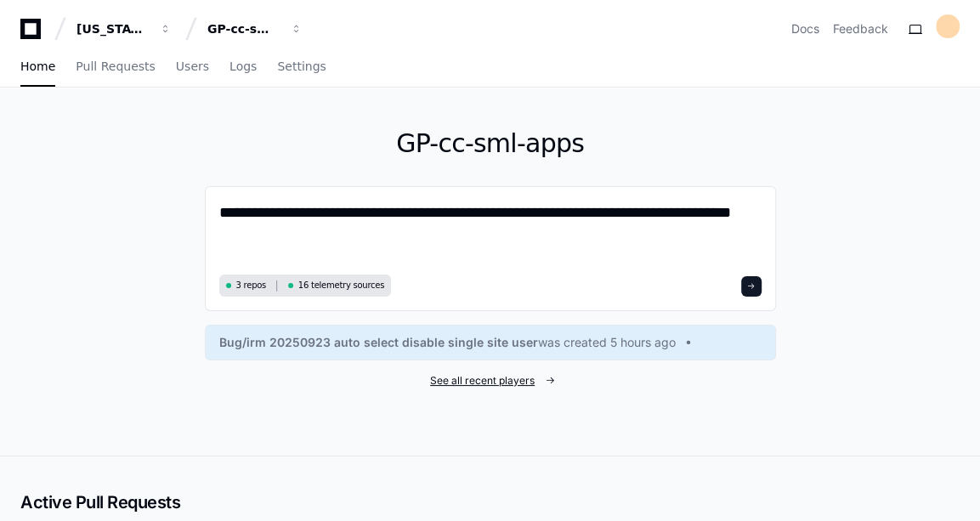 This screenshot has height=521, width=980. What do you see at coordinates (861, 29) in the screenshot?
I see `button: Feedback` at bounding box center [861, 29].